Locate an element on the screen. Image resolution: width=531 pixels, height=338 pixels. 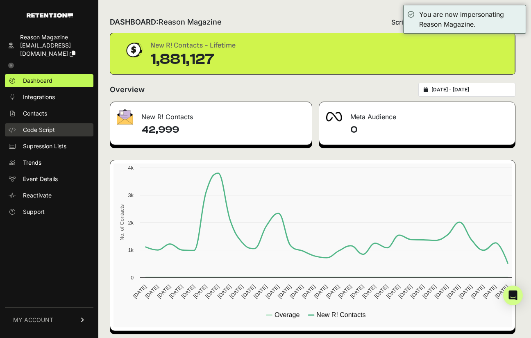
div: Reason Magazine is located at coordinates (55, 37).